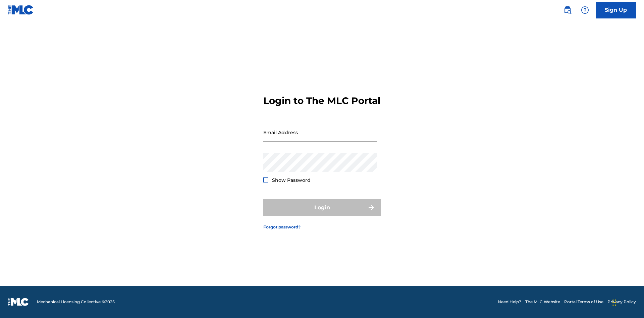 This screenshot has height=318, width=644. Describe the element at coordinates (18, 302) in the screenshot. I see `img: logo` at that location.